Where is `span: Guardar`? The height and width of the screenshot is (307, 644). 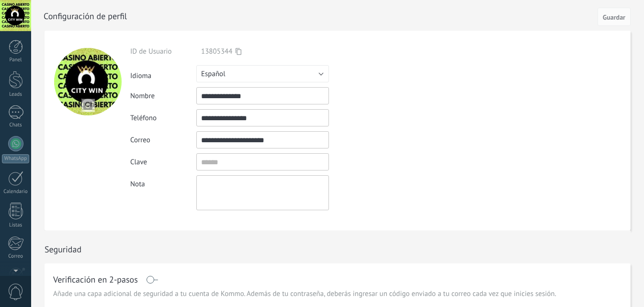
span: Guardar is located at coordinates (614, 17).